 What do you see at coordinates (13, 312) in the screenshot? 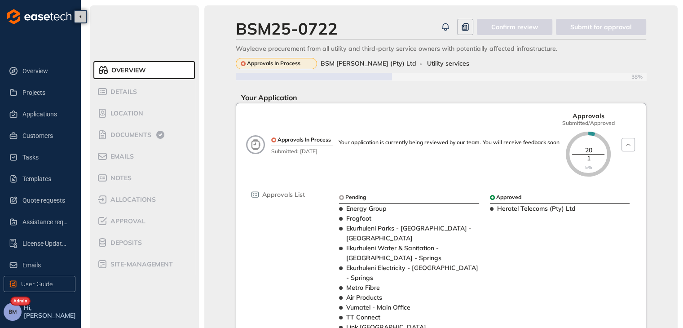
I see `button: BM` at bounding box center [13, 312].